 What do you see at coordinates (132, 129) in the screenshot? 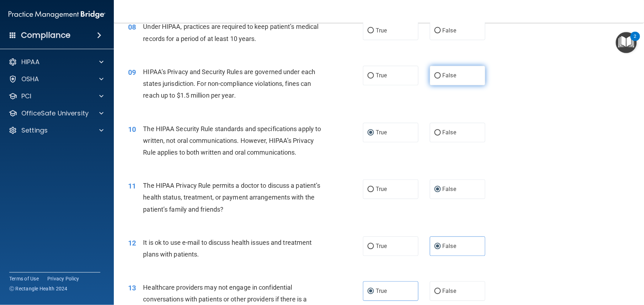
I see `span: 10` at bounding box center [132, 129].